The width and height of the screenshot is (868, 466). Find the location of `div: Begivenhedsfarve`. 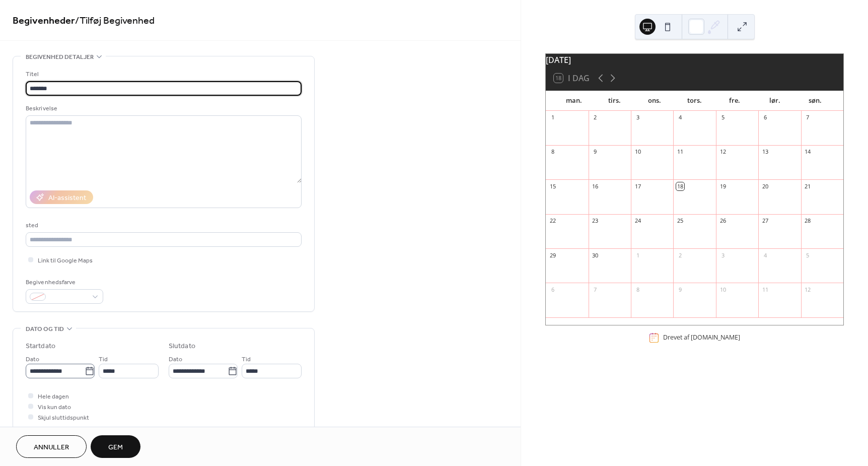

div: Begivenhedsfarve is located at coordinates (64, 282).